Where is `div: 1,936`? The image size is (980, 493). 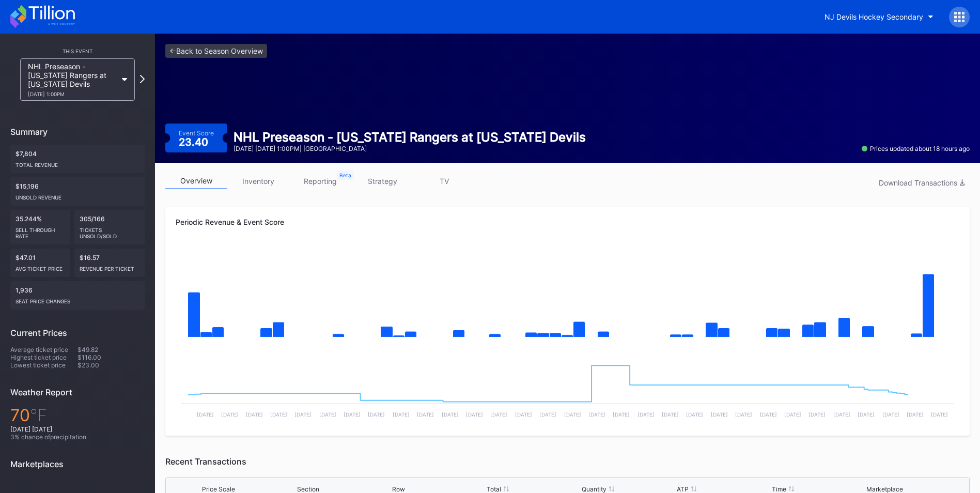 div: 1,936 is located at coordinates (77, 295).